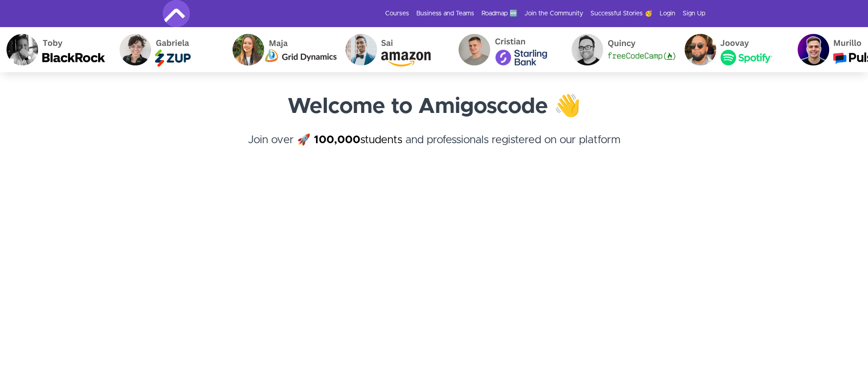 The height and width of the screenshot is (379, 868). Describe the element at coordinates (391, 50) in the screenshot. I see `img: Sai` at that location.